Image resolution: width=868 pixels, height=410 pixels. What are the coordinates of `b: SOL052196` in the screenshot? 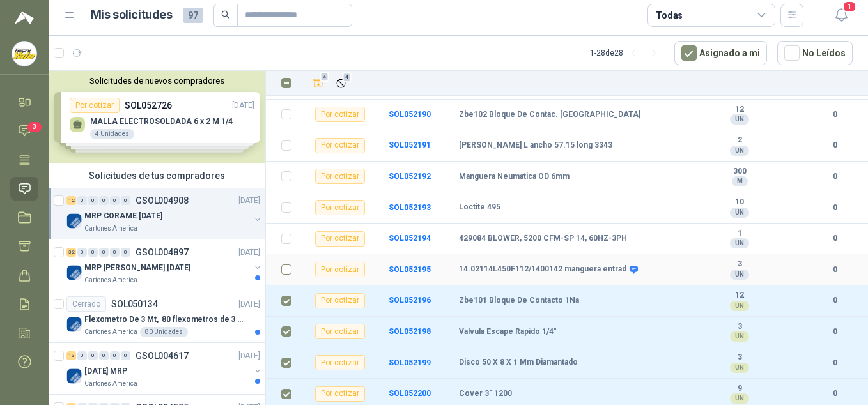 It's located at (409, 301).